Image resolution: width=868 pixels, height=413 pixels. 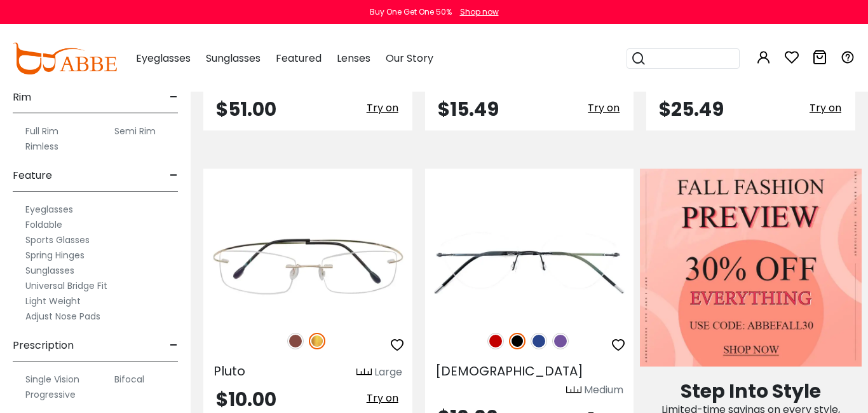 What do you see at coordinates (308, 267) in the screenshot?
I see `img: Gold Pluto - Memory,Metal ,Adjust Nose Pads` at bounding box center [308, 267].